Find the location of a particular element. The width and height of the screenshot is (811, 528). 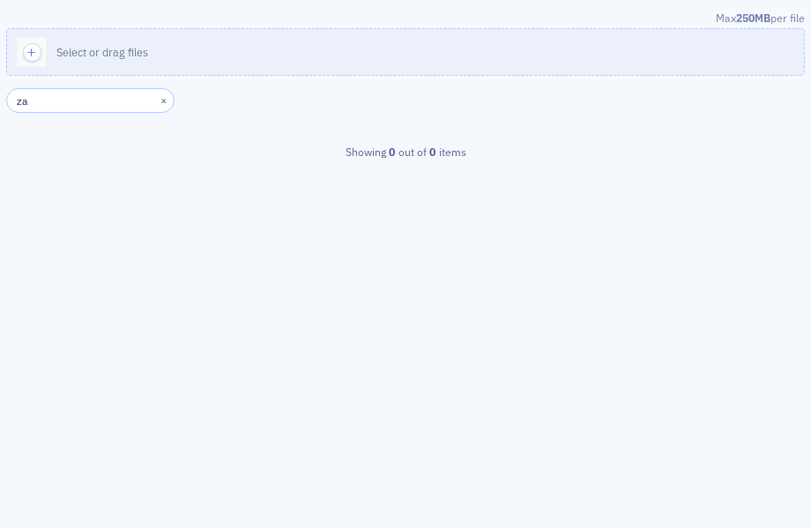

button: Select or drag files is located at coordinates (406, 52).